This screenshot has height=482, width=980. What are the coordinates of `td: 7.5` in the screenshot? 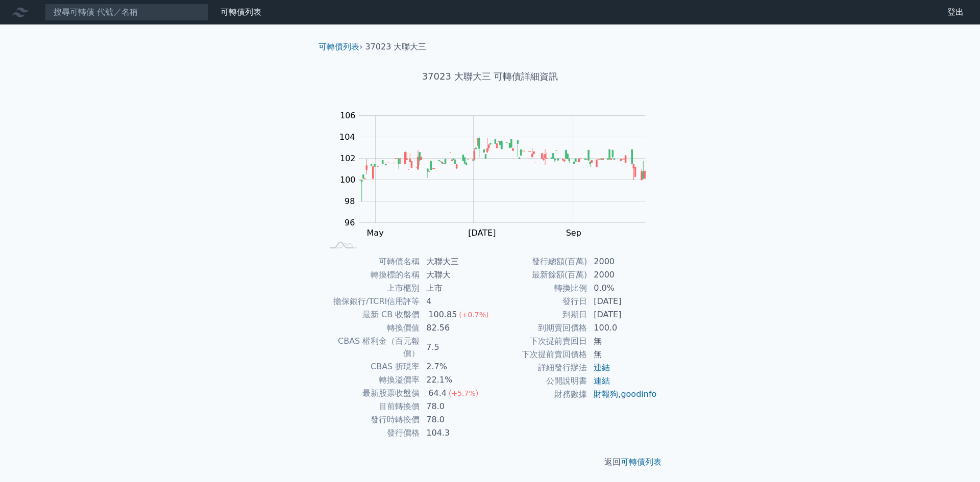 It's located at (455, 347).